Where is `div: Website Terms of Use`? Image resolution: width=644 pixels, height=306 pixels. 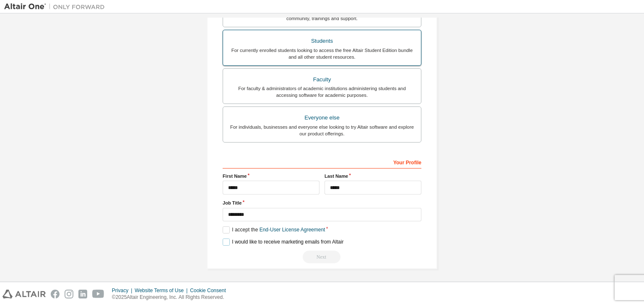
div: Website Terms of Use is located at coordinates (162, 290).